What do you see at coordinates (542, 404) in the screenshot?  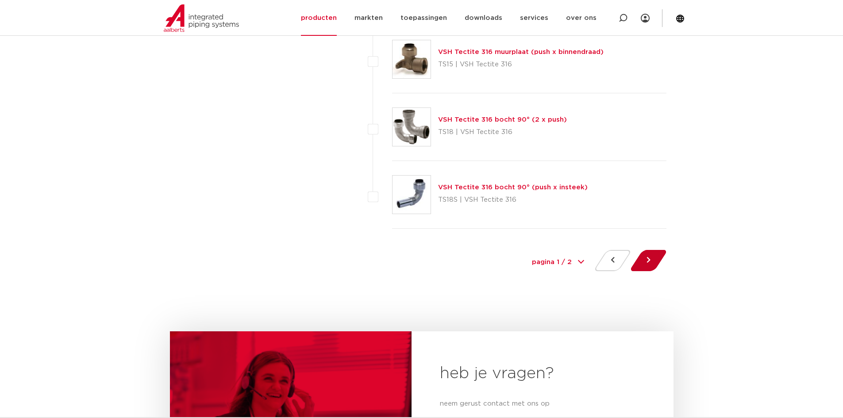 I see `p: neem gerust contact met ons op` at bounding box center [542, 404].